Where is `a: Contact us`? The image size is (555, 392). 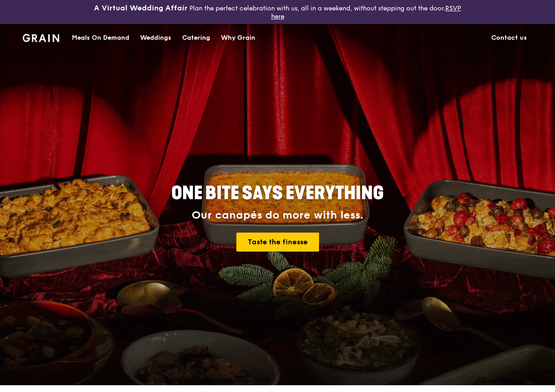 a: Contact us is located at coordinates (509, 38).